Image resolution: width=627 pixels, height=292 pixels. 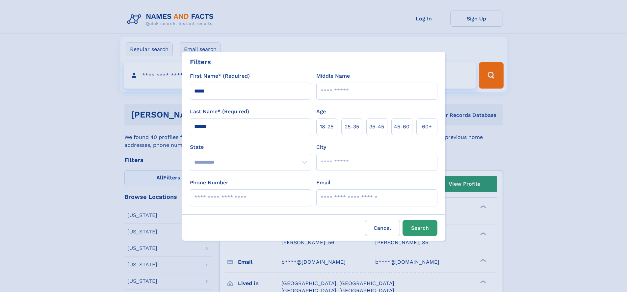 What do you see at coordinates (326, 127) in the screenshot?
I see `span: 18‑25` at bounding box center [326, 127].